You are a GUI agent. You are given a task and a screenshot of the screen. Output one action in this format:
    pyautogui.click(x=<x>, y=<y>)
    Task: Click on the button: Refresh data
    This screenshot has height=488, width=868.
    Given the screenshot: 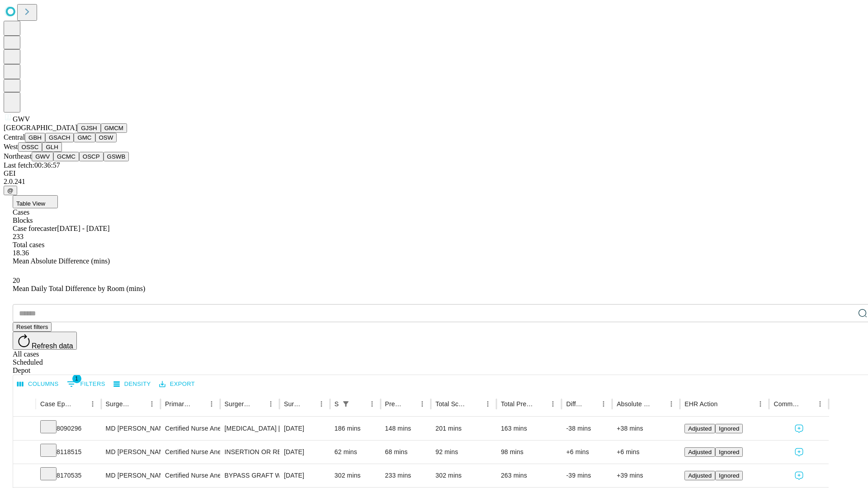 What is the action you would take?
    pyautogui.click(x=44, y=341)
    